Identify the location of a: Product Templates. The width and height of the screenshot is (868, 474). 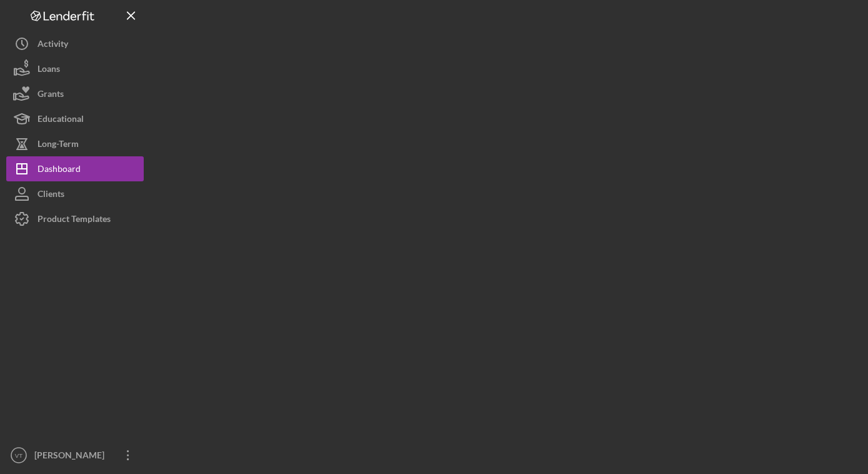
(75, 219).